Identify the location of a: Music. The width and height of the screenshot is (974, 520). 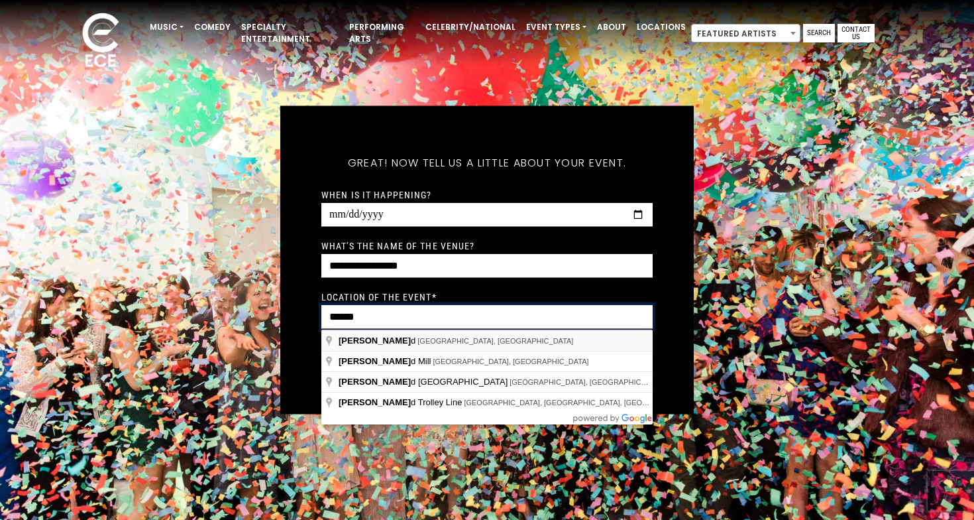
(166, 27).